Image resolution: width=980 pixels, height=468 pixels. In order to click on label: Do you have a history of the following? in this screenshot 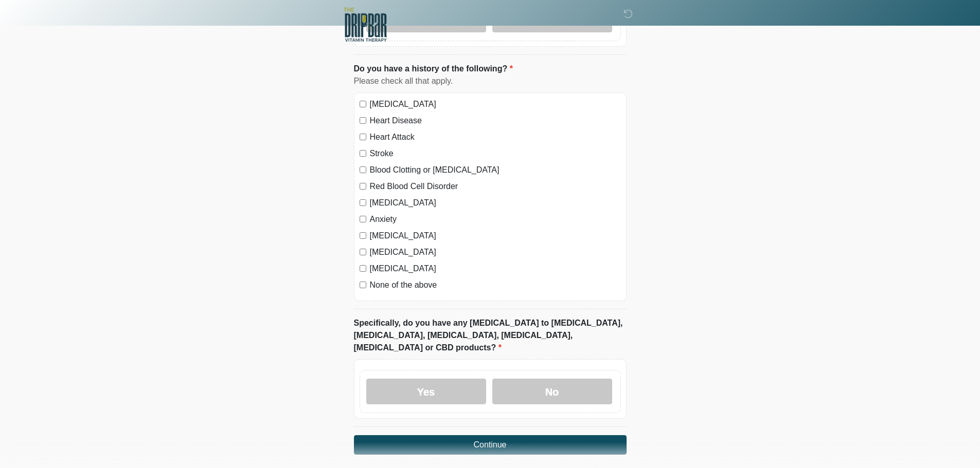, I will do `click(433, 69)`.